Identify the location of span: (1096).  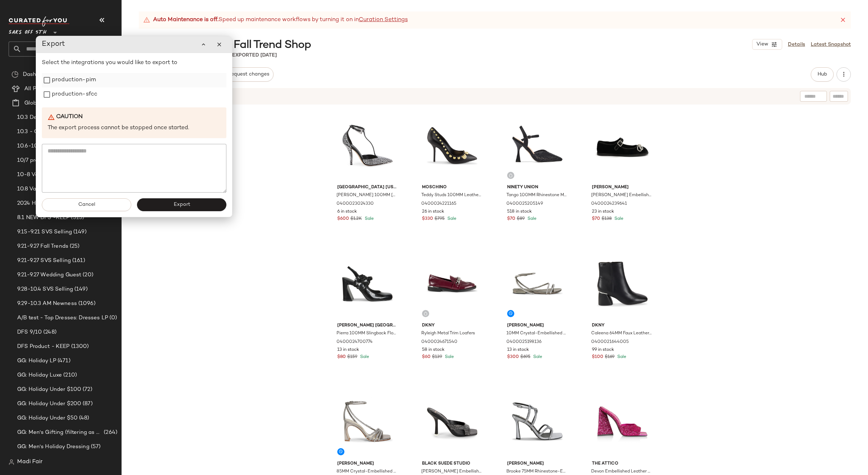
(86, 304).